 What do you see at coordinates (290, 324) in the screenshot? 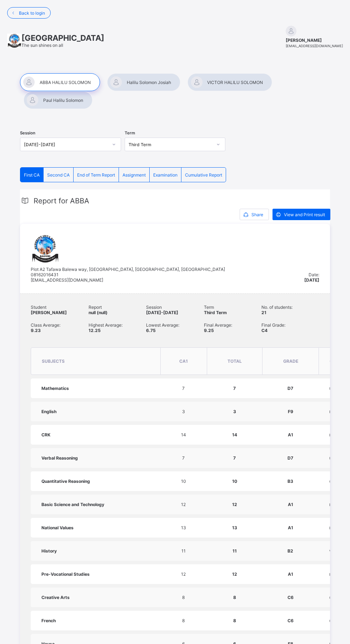
I see `span: Final Grade:` at bounding box center [290, 324].